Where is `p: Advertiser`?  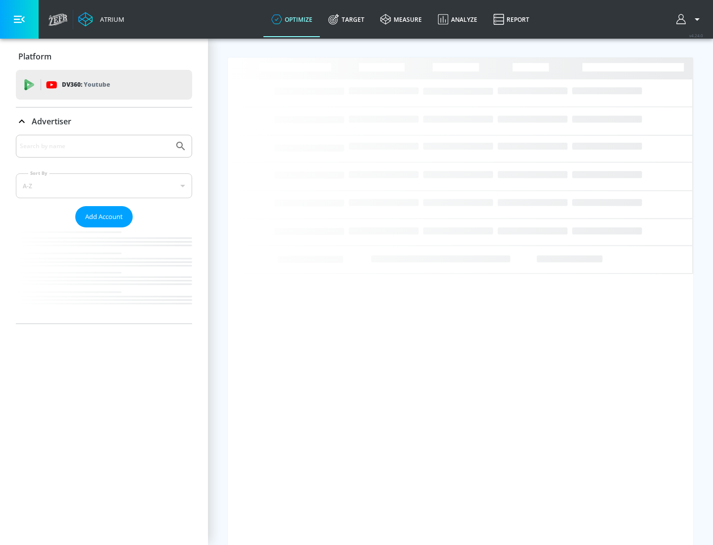 p: Advertiser is located at coordinates (52, 121).